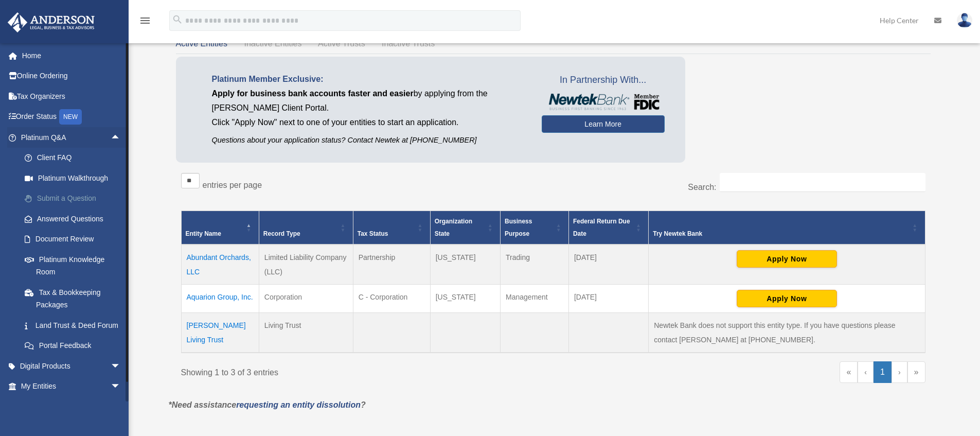  What do you see at coordinates (75, 178) in the screenshot?
I see `a: Platinum Walkthrough` at bounding box center [75, 178].